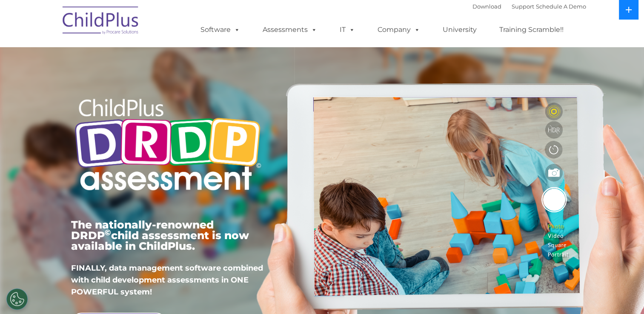 Image resolution: width=644 pixels, height=314 pixels. I want to click on span: FINALLY, data management software combined with child development assessments in ONE POWERFUL sys..., so click(167, 280).